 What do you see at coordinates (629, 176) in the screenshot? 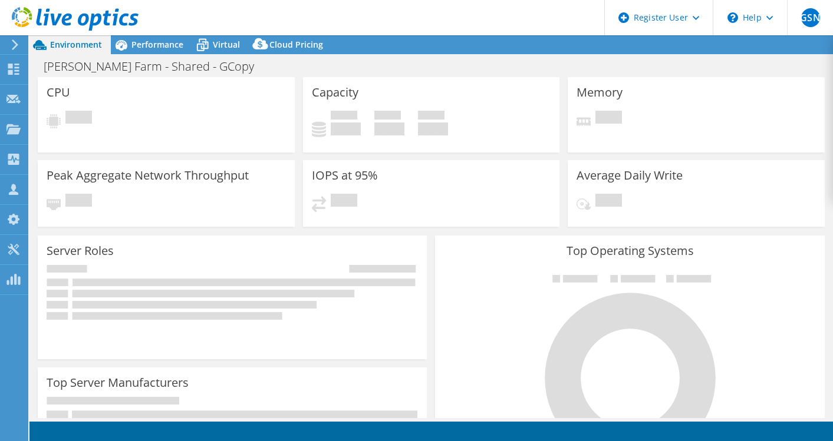
I see `h3: Average Daily Write` at bounding box center [629, 176].